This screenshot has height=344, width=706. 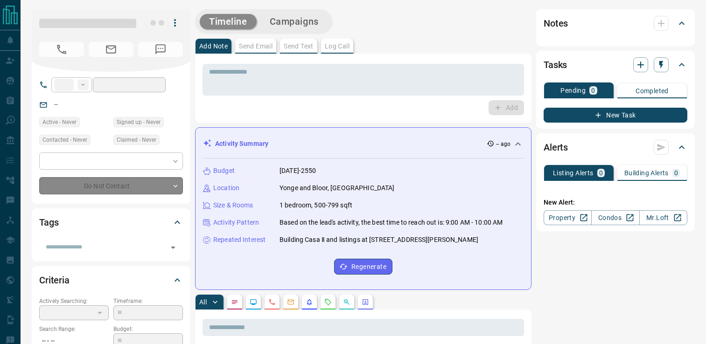 What do you see at coordinates (363, 267) in the screenshot?
I see `button: Regenerate` at bounding box center [363, 267].